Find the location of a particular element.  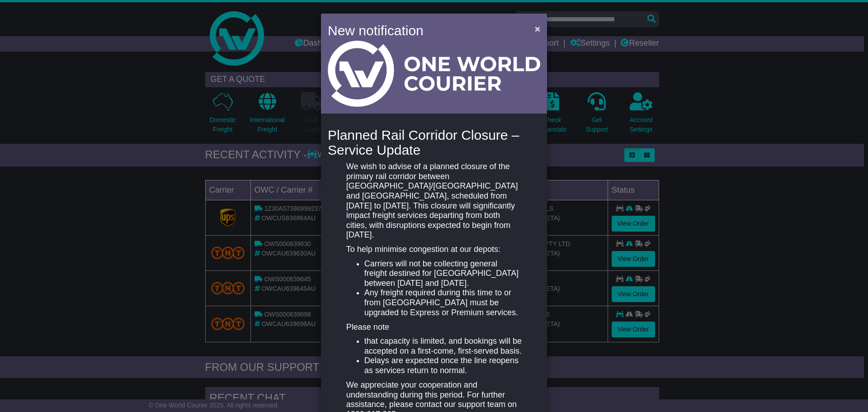

li: Delays are expected once the line reopens as services return to normal. is located at coordinates (443, 366).